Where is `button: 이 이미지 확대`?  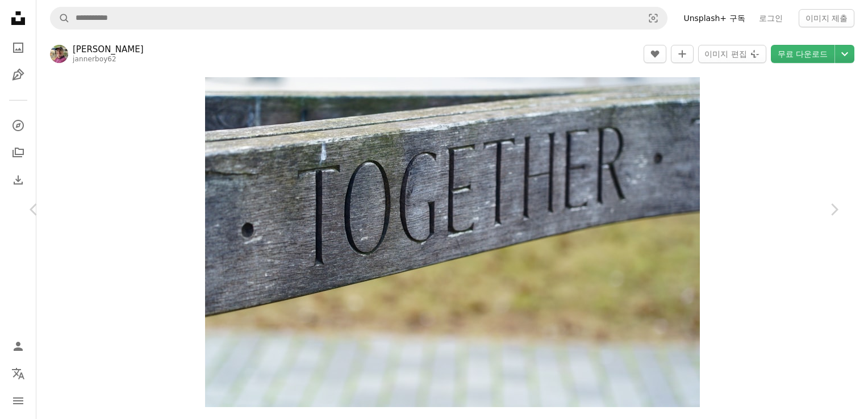
button: 이 이미지 확대 is located at coordinates (452, 241).